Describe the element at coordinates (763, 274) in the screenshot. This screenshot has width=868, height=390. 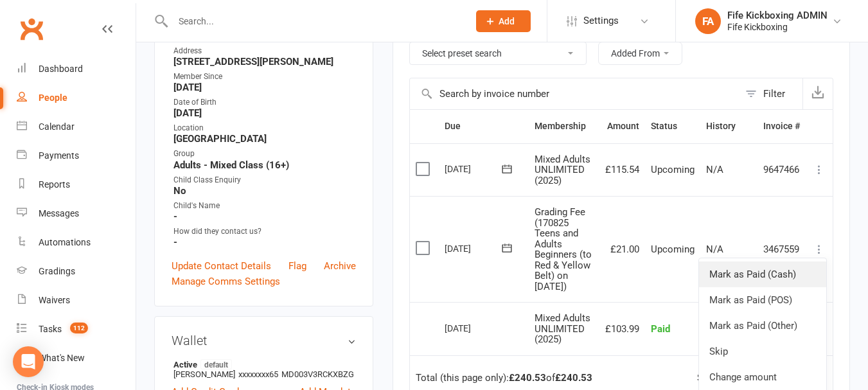
I see `a: Mark as Paid (Cash)` at that location.